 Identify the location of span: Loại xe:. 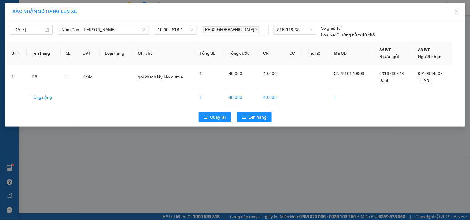
(328, 35).